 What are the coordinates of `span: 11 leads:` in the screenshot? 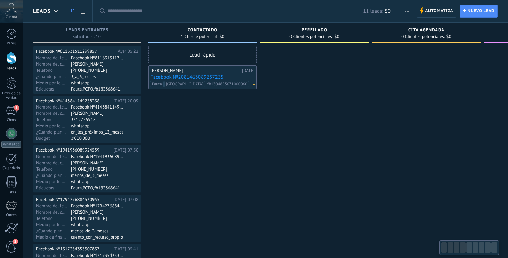 It's located at (373, 11).